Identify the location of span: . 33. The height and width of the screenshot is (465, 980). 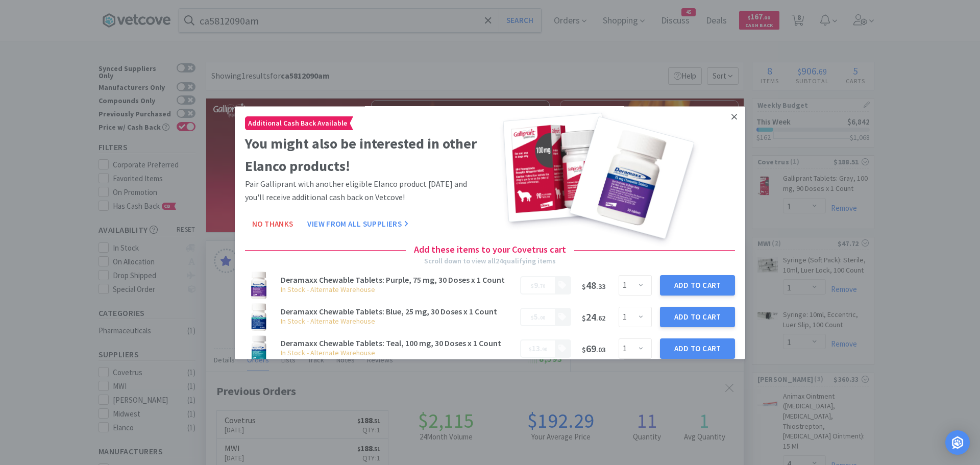
(601, 287).